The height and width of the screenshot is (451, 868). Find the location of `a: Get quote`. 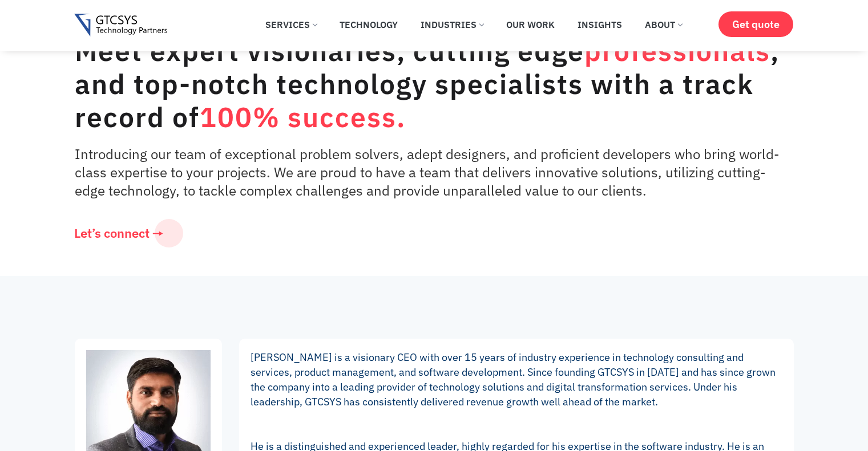

a: Get quote is located at coordinates (755, 24).